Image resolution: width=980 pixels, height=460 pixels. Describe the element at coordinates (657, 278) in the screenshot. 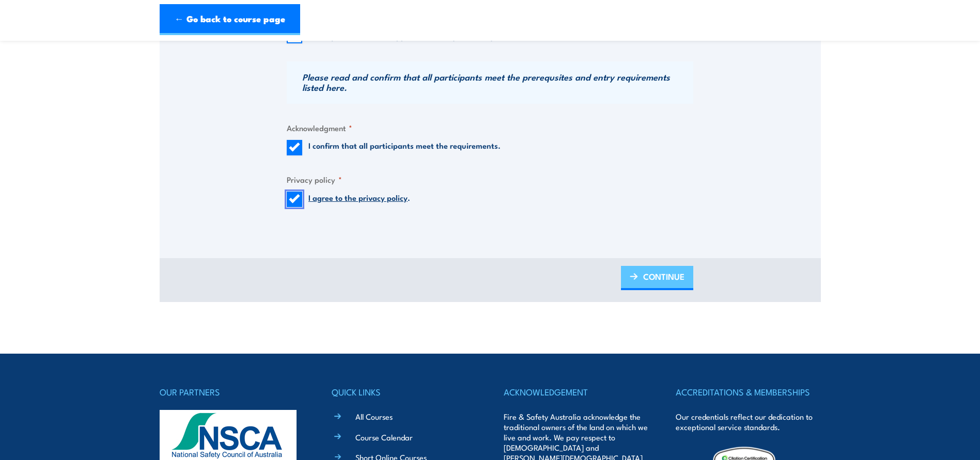

I see `a: CONTINUE` at that location.